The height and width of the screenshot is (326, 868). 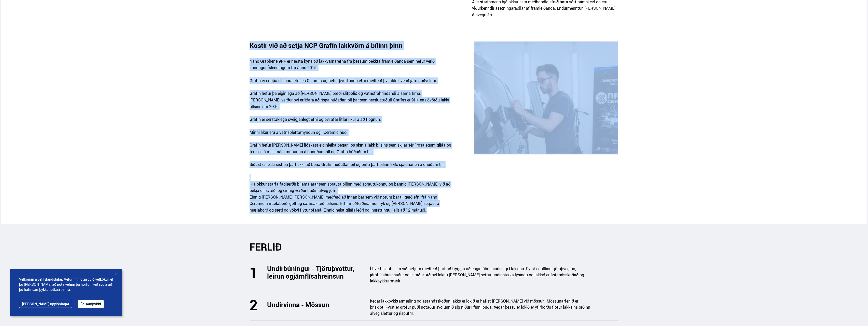 What do you see at coordinates (482, 275) in the screenshot?
I see `p: Í hvert skipti sem við hefjum meðferð þarf að tryggja að engin óhreinindi sitji í lakkinu. Fyrst ...` at bounding box center [482, 275].